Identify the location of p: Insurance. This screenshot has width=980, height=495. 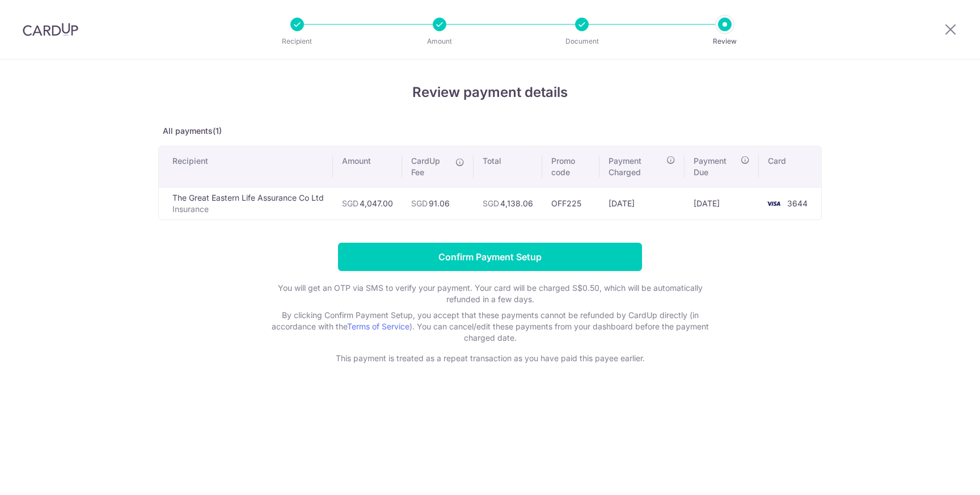
(248, 209).